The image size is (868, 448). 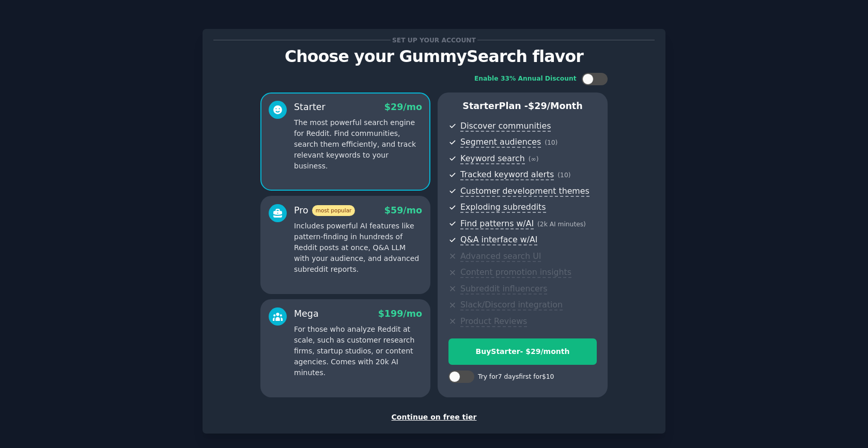 I want to click on p: For those who analyze Reddit at scale, such as customer research firms, startup studios, or conte..., so click(x=358, y=350).